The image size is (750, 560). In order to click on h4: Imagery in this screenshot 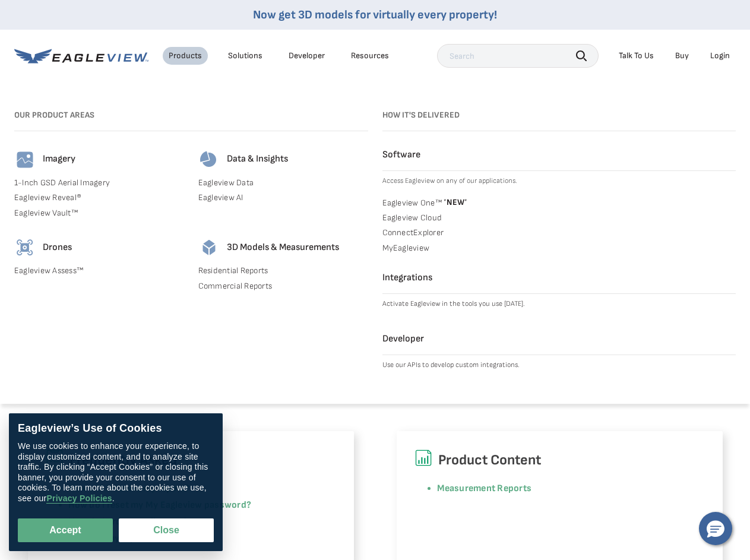, I will do `click(59, 159)`.